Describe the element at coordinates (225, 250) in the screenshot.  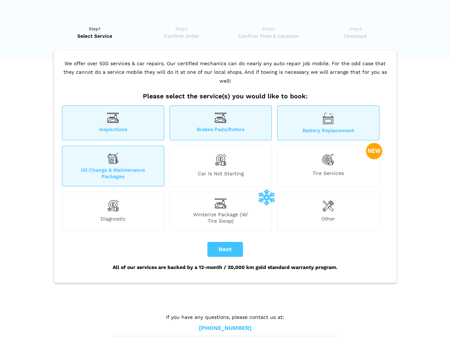
I see `button: Next` at that location.